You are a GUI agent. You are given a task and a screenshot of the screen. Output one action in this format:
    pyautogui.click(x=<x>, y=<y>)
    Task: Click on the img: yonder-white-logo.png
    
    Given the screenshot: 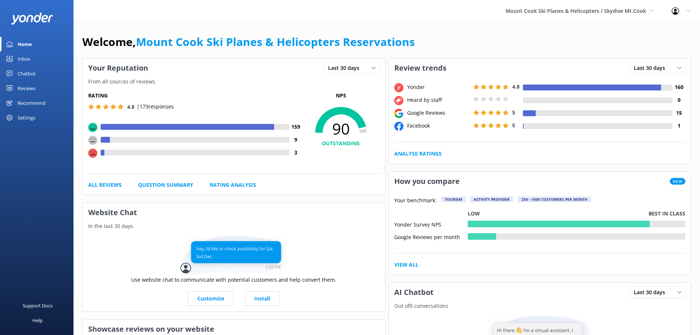 What is the action you would take?
    pyautogui.click(x=32, y=18)
    